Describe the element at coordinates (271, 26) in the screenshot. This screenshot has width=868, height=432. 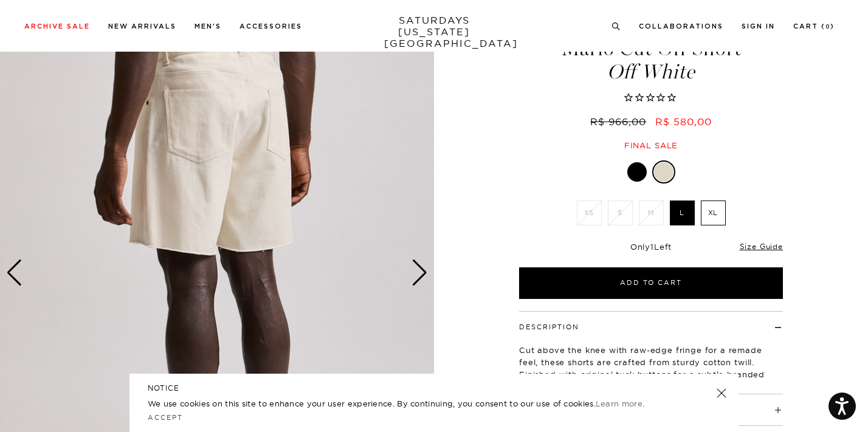
I see `a: Accessories` at that location.